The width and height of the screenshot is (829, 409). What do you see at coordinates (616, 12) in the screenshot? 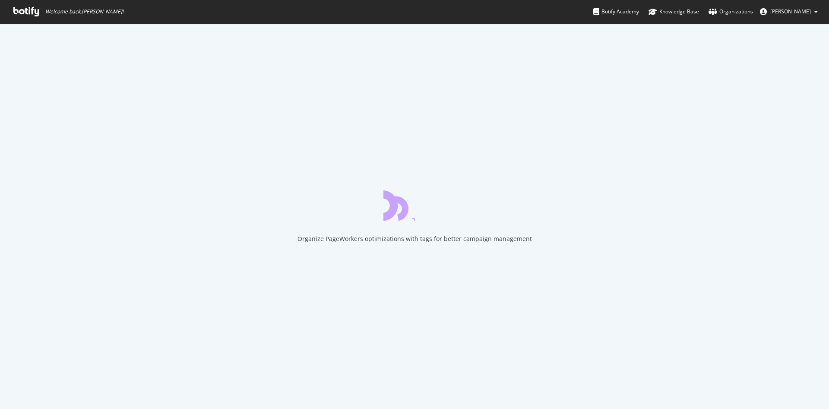
I see `div: Botify Academy` at bounding box center [616, 12].